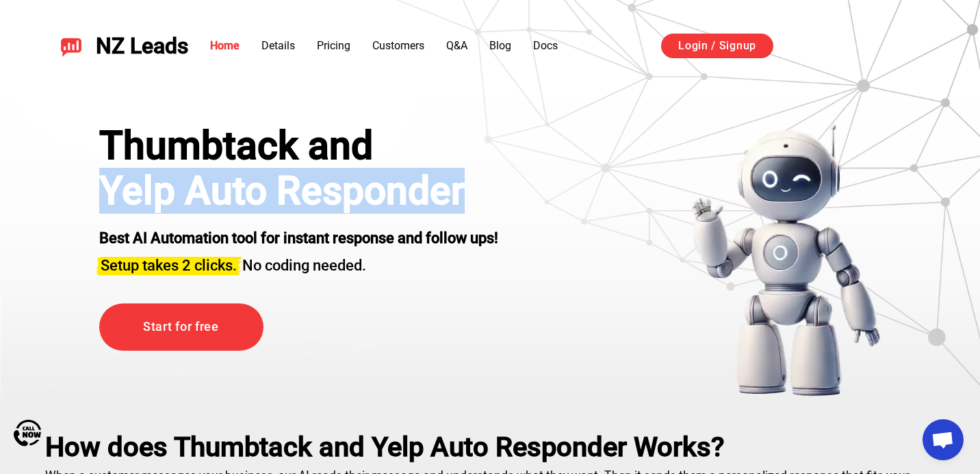 The width and height of the screenshot is (980, 474). I want to click on span: Setup takes 2 clicks., so click(168, 265).